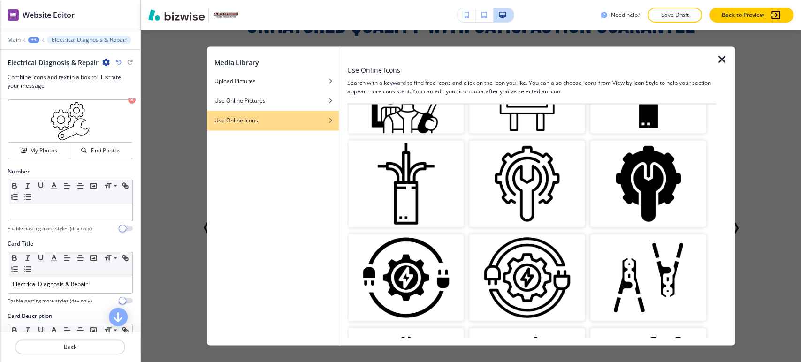  Describe the element at coordinates (106, 151) in the screenshot. I see `h4: Find Photos` at that location.